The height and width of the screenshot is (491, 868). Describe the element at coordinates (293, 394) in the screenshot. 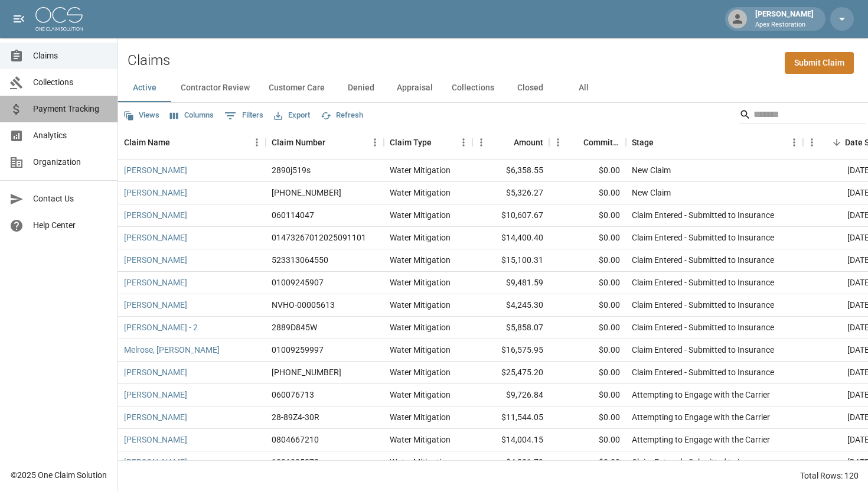

I see `div: 060076713` at that location.